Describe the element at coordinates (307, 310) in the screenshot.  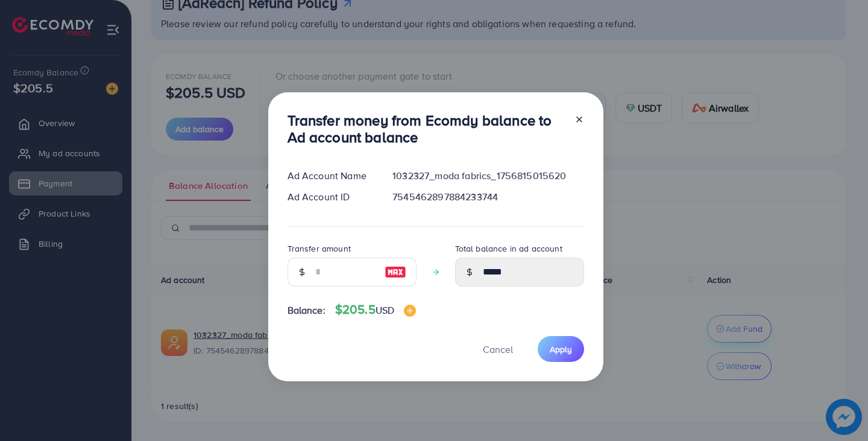
I see `span: Balance:` at that location.